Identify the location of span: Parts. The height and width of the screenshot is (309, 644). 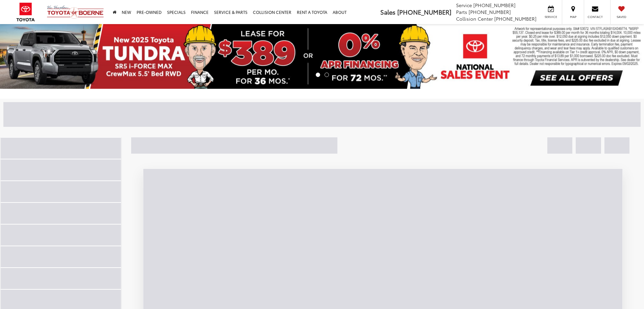
(461, 12).